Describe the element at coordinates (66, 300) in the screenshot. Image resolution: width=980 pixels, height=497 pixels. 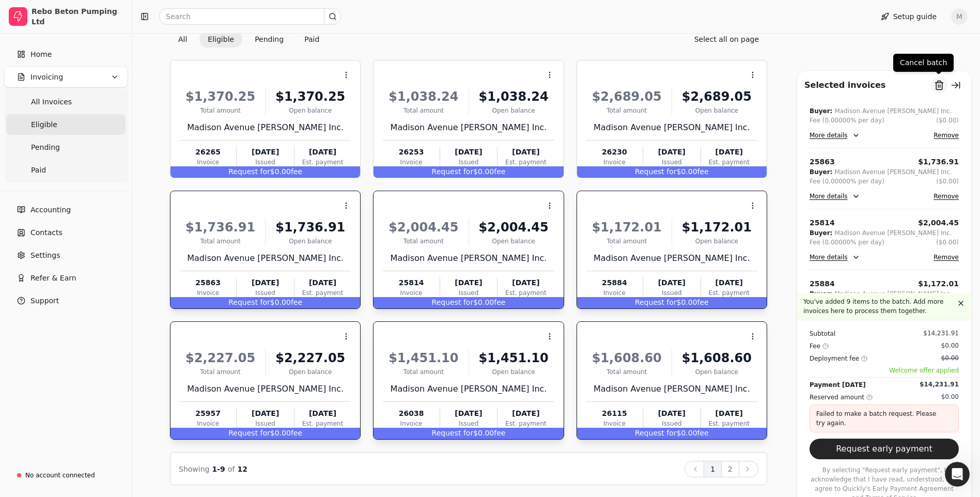
I see `button: Support` at that location.